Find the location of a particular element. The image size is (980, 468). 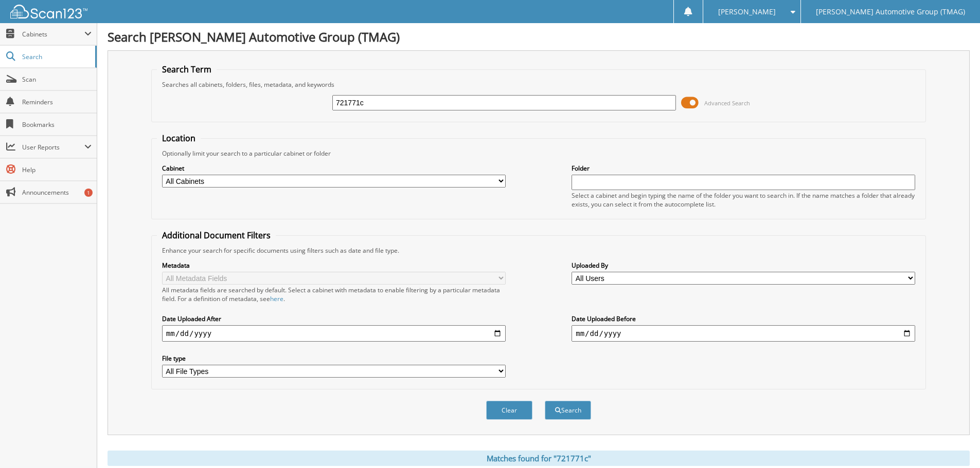

span: Scan is located at coordinates (57, 79).